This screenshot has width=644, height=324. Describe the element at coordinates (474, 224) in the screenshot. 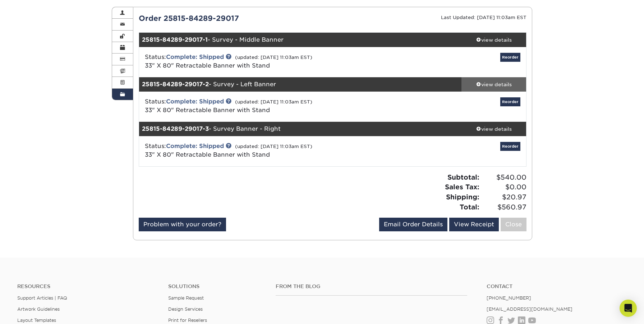

I see `a: View Receipt` at that location.